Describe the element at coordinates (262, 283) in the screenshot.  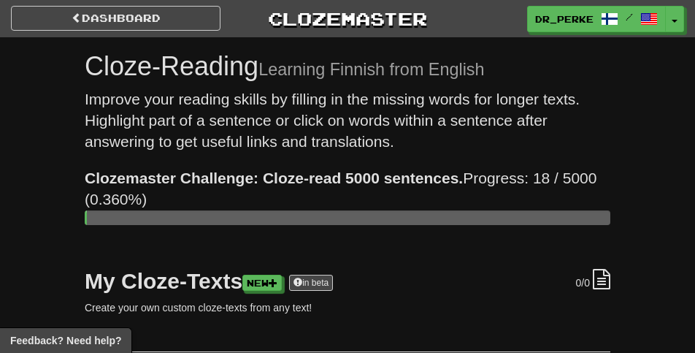
I see `a: New` at that location.